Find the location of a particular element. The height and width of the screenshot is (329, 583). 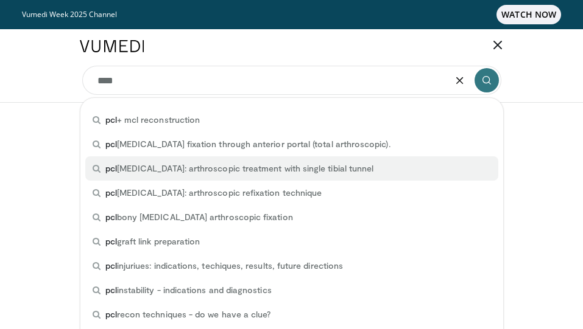

span: graft link preparation is located at coordinates (153, 242).